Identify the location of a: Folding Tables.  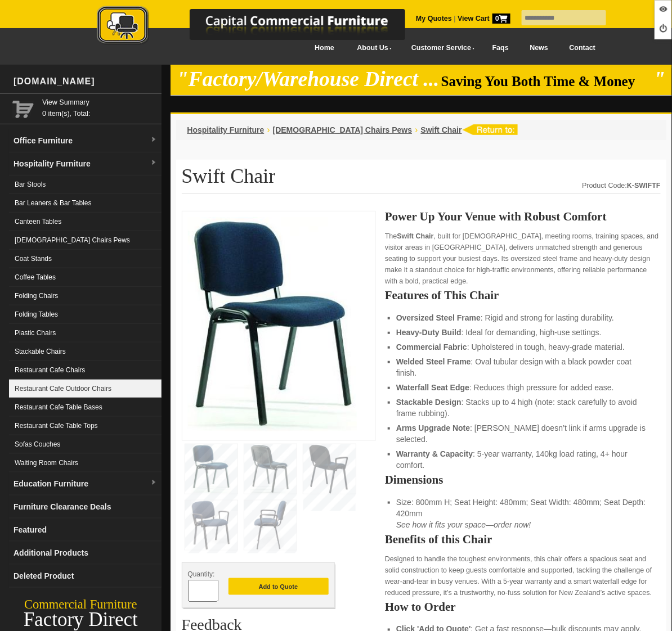
(85, 315).